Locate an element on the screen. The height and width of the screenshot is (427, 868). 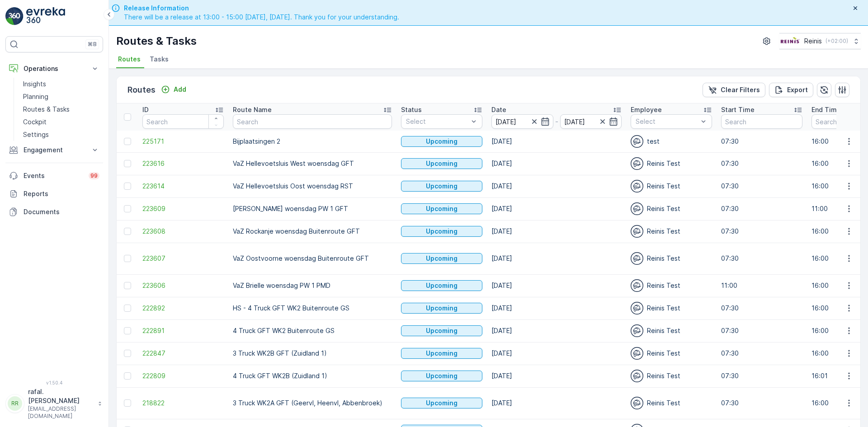
span: 223606 is located at coordinates (183, 286).